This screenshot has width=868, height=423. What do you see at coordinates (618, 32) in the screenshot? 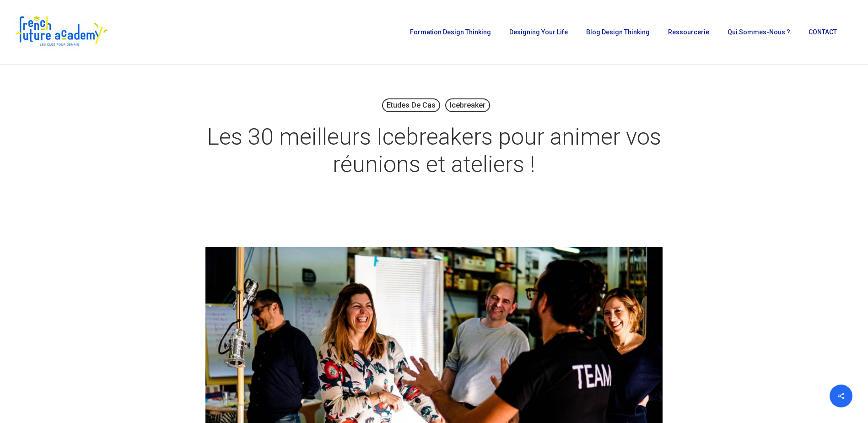
I see `span: Blog Design Thinking` at bounding box center [618, 32].